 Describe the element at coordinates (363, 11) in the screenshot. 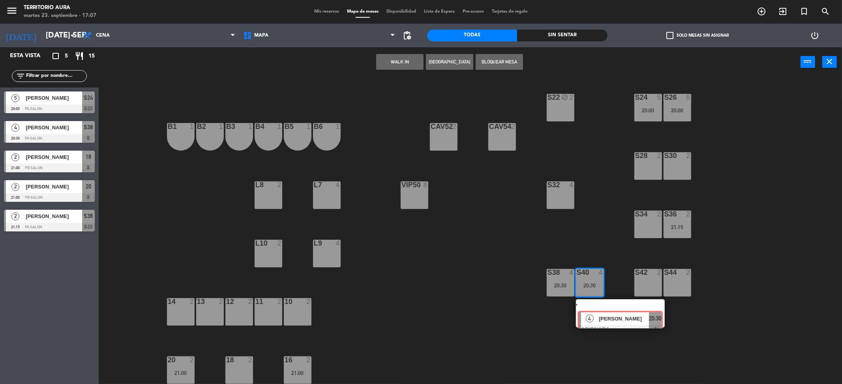

I see `span: Mapa de mesas` at that location.